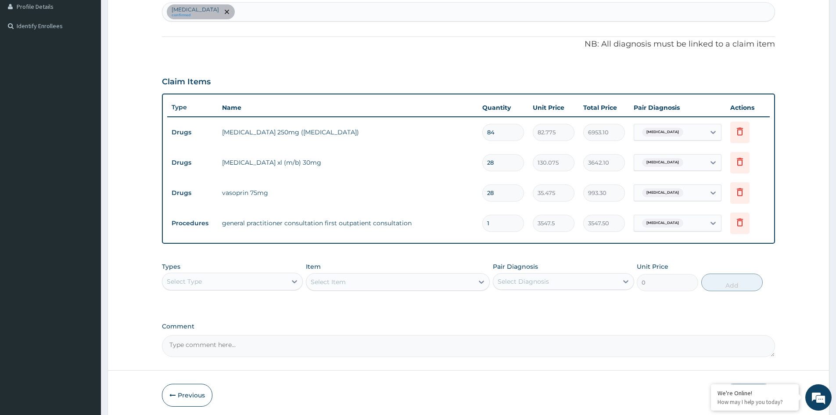 The width and height of the screenshot is (836, 415). What do you see at coordinates (754, 401) in the screenshot?
I see `p: How may I help you today?` at bounding box center [754, 401].